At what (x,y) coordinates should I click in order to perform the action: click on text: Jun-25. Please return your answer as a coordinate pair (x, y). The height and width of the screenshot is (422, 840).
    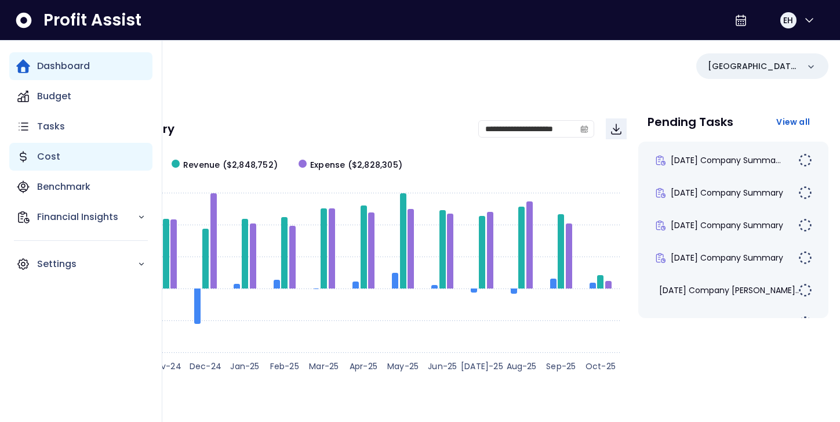
    Looking at the image, I should click on (442, 366).